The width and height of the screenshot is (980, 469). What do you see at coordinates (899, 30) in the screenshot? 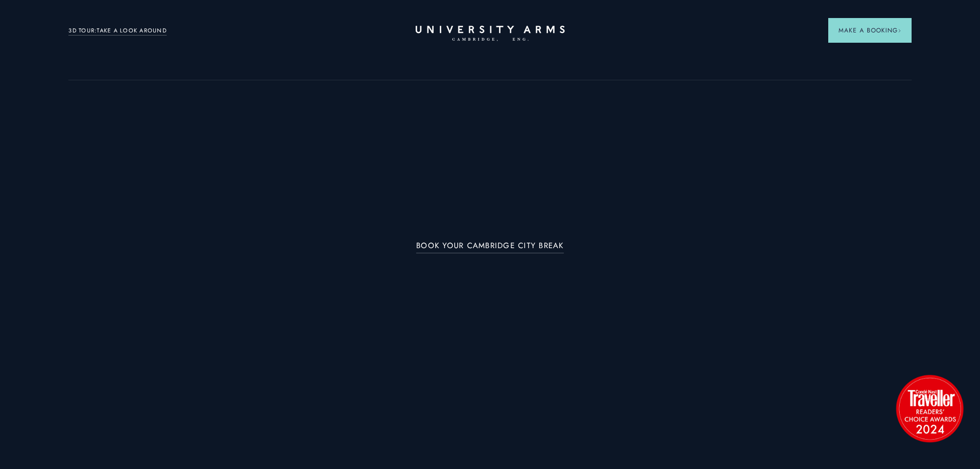
I see `img: Arrow icon` at bounding box center [899, 30].